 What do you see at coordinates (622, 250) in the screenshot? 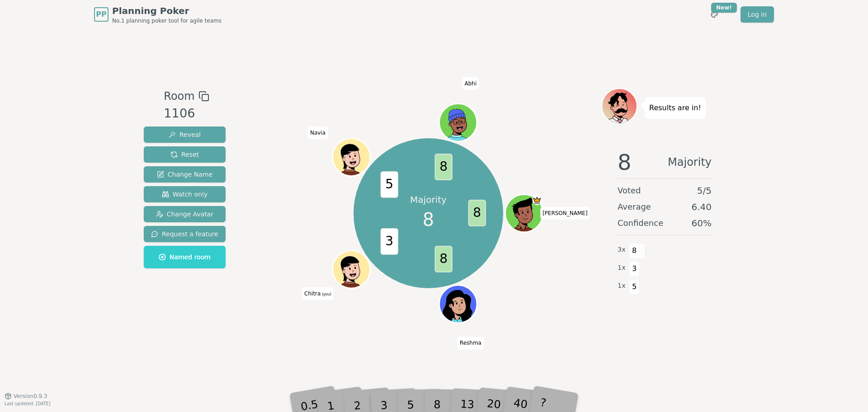
I see `span: 3 x` at bounding box center [622, 250].